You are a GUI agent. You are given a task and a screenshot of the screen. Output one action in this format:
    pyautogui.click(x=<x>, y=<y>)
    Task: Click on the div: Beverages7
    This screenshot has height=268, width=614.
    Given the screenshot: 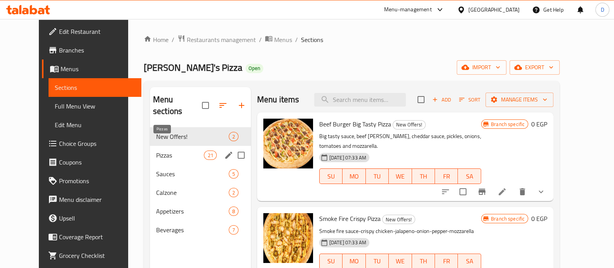 What is the action you would take?
    pyautogui.click(x=200, y=230)
    